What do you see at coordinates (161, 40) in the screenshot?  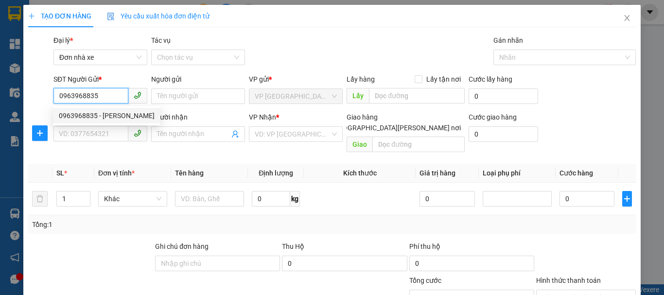 I see `label: Tác vụ` at bounding box center [161, 40].